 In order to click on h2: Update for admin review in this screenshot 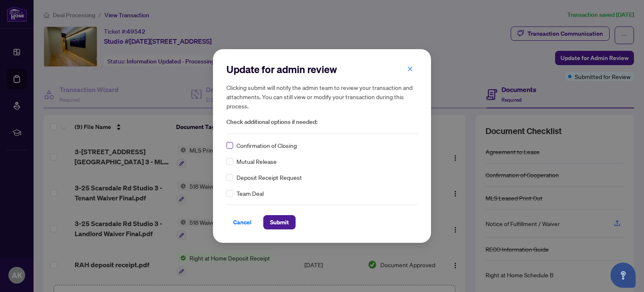, I will do `click(322, 70)`.